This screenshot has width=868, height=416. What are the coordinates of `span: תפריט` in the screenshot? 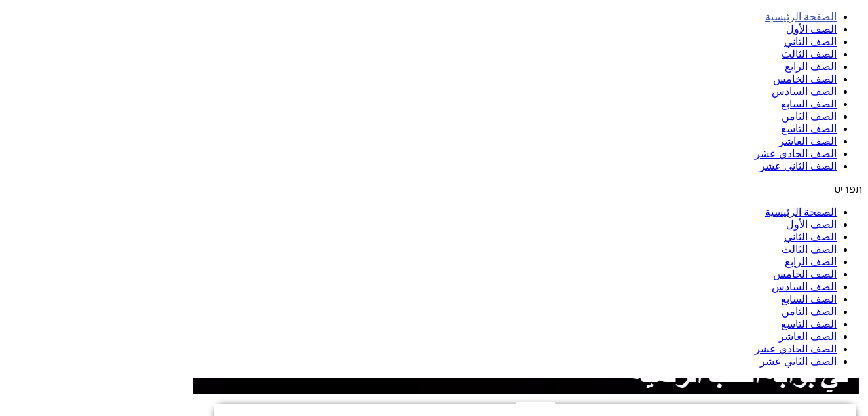 It's located at (849, 189).